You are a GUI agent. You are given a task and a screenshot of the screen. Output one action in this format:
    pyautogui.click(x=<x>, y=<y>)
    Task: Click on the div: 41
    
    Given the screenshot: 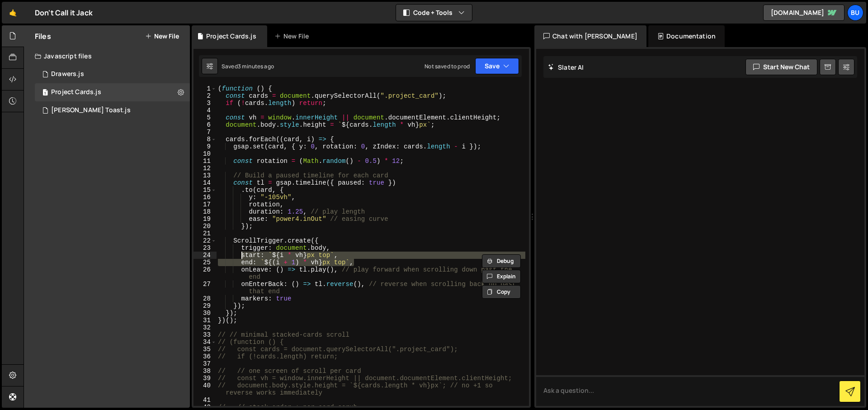 What is the action you would take?
    pyautogui.click(x=205, y=400)
    